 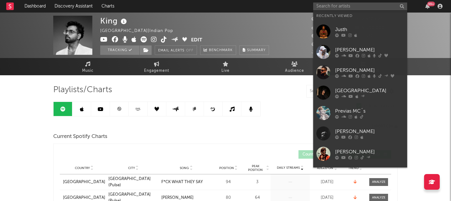 What do you see at coordinates (321, 154) in the screenshot?
I see `button: Country Charts(0)` at bounding box center [321, 154].